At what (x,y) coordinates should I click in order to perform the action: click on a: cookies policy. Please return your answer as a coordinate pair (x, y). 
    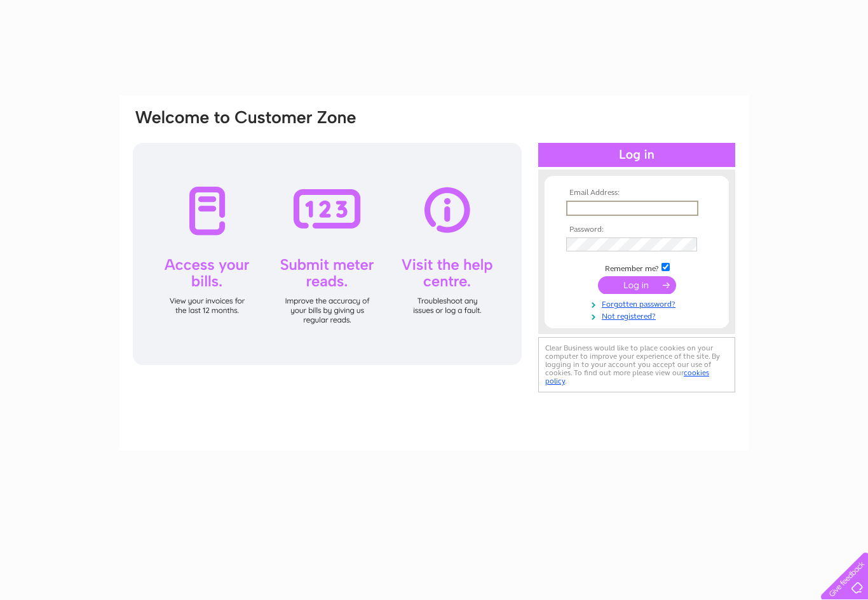
    Looking at the image, I should click on (627, 377).